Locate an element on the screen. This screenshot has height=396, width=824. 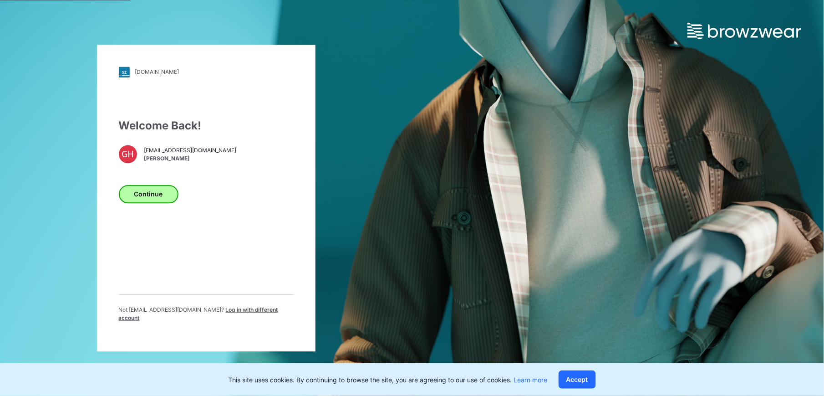
img: stylezone-logo.562084cfcfab977791bfbf7441f1a819.svg is located at coordinates (124, 72).